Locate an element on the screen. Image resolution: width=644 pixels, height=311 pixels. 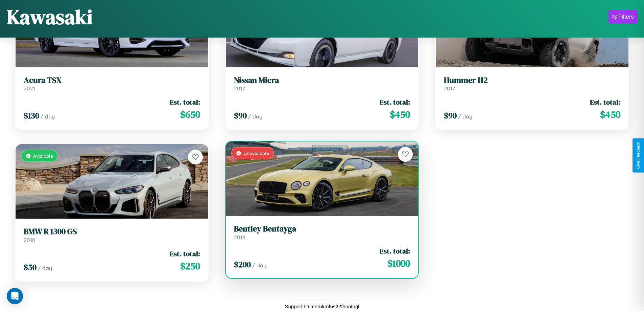
span: $ 130 is located at coordinates (32, 116).